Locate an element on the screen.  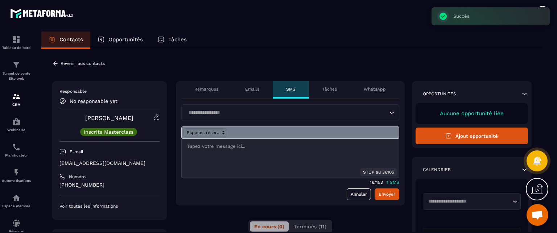
button: Terminés (11) is located at coordinates (310, 227).